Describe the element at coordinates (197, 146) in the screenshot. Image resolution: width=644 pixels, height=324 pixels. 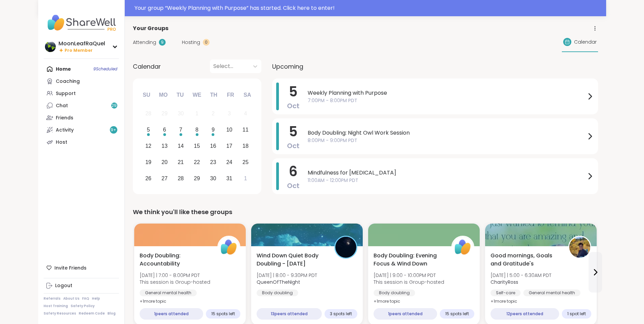
I see `div: month 2025-10` at that location.